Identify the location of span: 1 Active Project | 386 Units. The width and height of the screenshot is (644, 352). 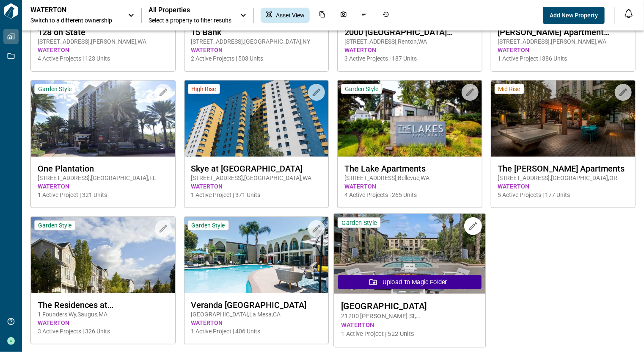
(563, 58).